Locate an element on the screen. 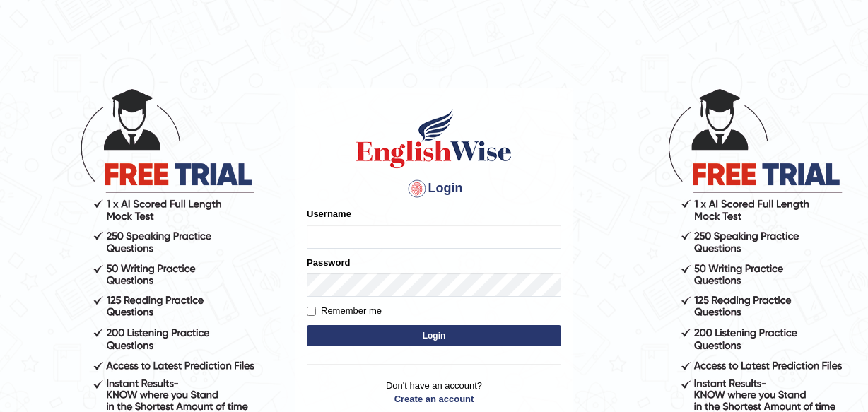  input: Remember me is located at coordinates (311, 311).